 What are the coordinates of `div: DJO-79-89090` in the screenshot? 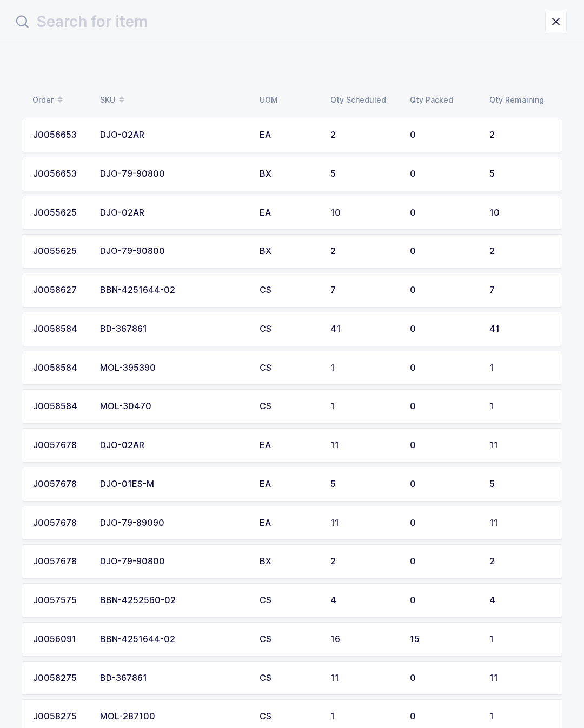 It's located at (173, 523).